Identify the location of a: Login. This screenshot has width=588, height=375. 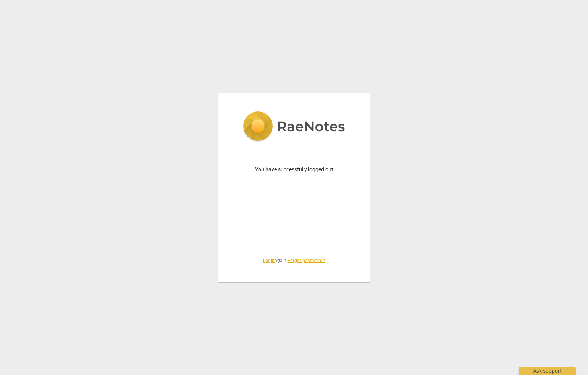
(269, 261).